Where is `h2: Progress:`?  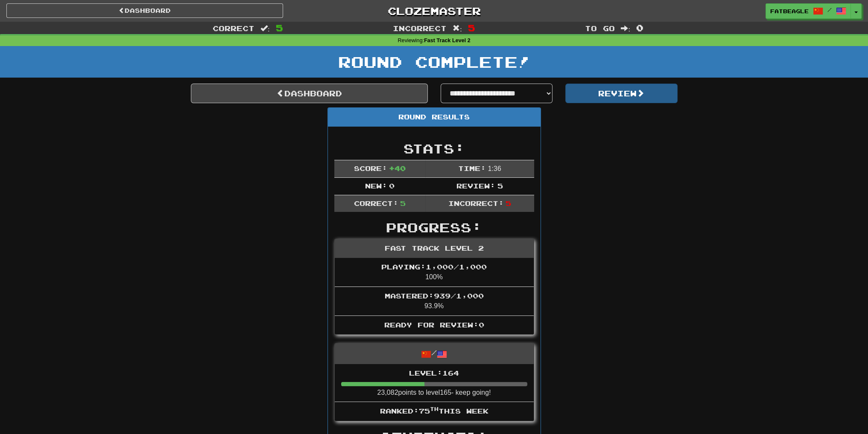 h2: Progress: is located at coordinates (434, 227).